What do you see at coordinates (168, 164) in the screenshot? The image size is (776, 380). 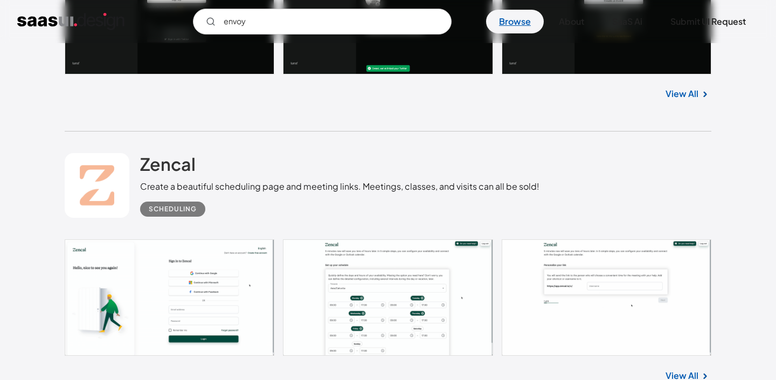 I see `h2: Zencal` at bounding box center [168, 164].